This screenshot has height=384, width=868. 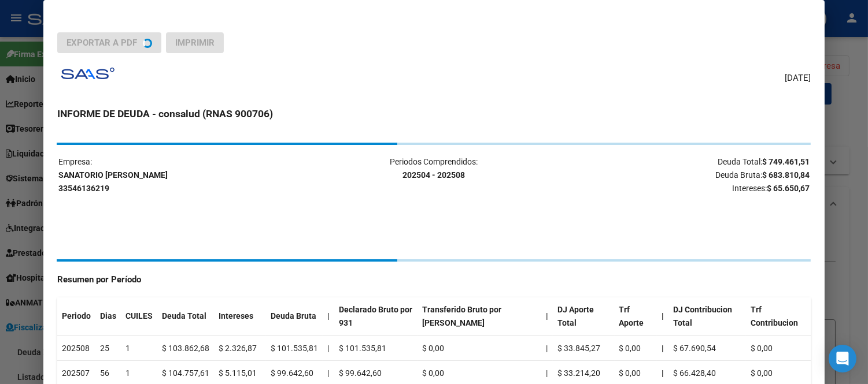 What do you see at coordinates (108, 348) in the screenshot?
I see `td: 25` at bounding box center [108, 348].